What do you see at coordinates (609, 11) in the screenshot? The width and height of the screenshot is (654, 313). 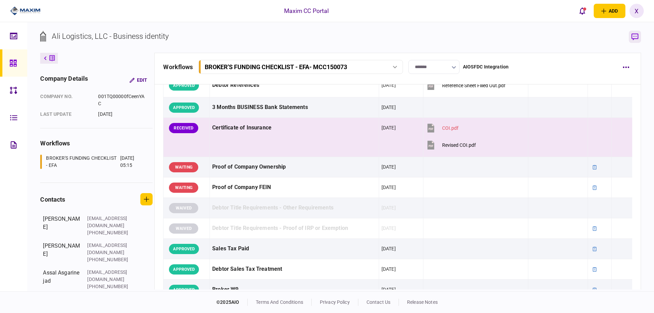 I see `button: open adding identity options` at bounding box center [609, 11].